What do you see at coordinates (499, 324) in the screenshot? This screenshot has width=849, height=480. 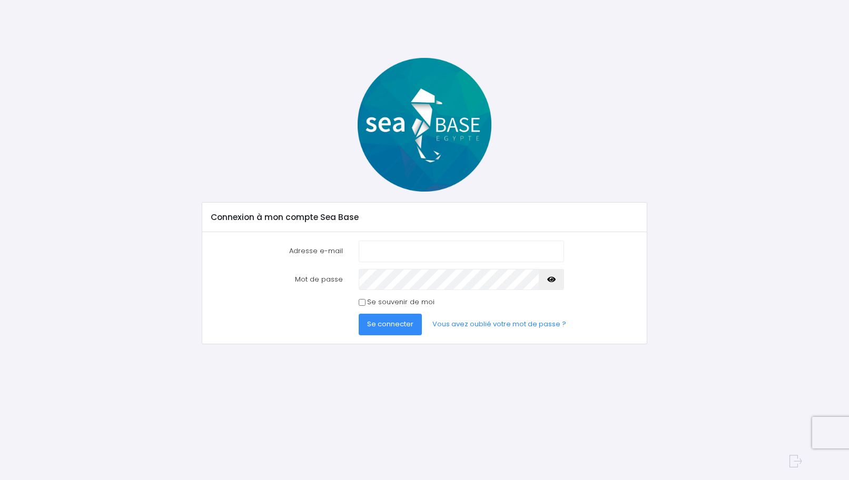 I see `a: Vous avez oublié votre mot de passe ?` at bounding box center [499, 324].